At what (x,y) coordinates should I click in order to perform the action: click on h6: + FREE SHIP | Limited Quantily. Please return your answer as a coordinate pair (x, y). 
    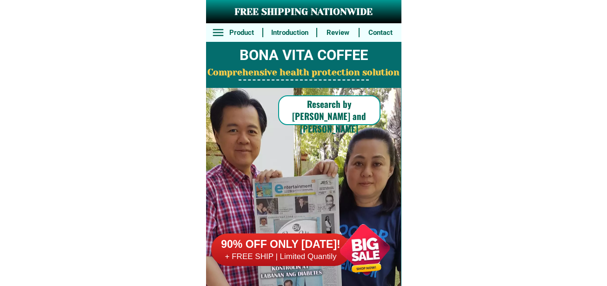
    Looking at the image, I should click on (281, 257).